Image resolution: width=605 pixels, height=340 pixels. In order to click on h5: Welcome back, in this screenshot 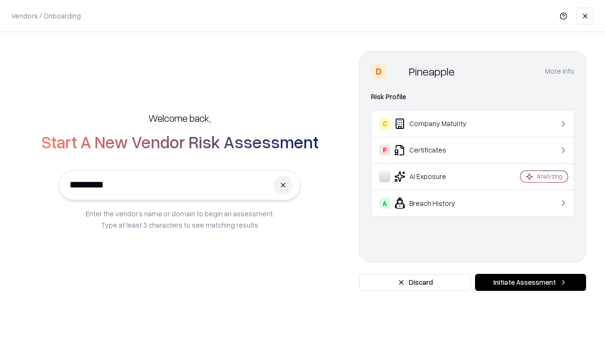, I will do `click(180, 118)`.